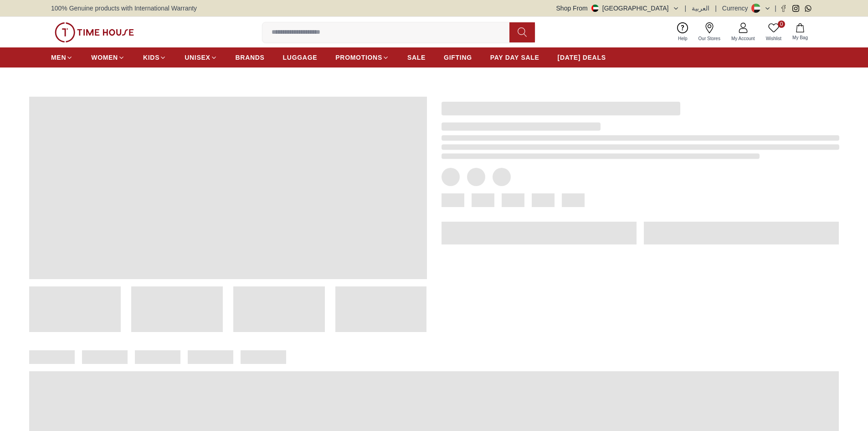 The height and width of the screenshot is (431, 868). Describe the element at coordinates (709, 32) in the screenshot. I see `a: Our Stores` at that location.